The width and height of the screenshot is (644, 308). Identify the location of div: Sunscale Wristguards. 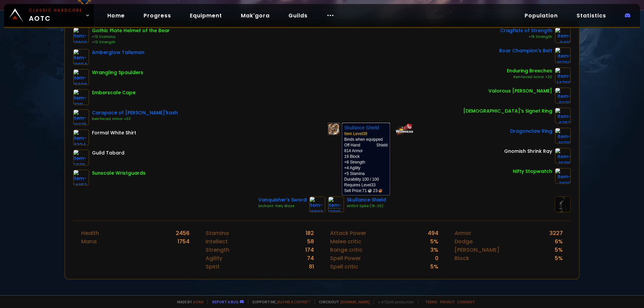
(119, 173).